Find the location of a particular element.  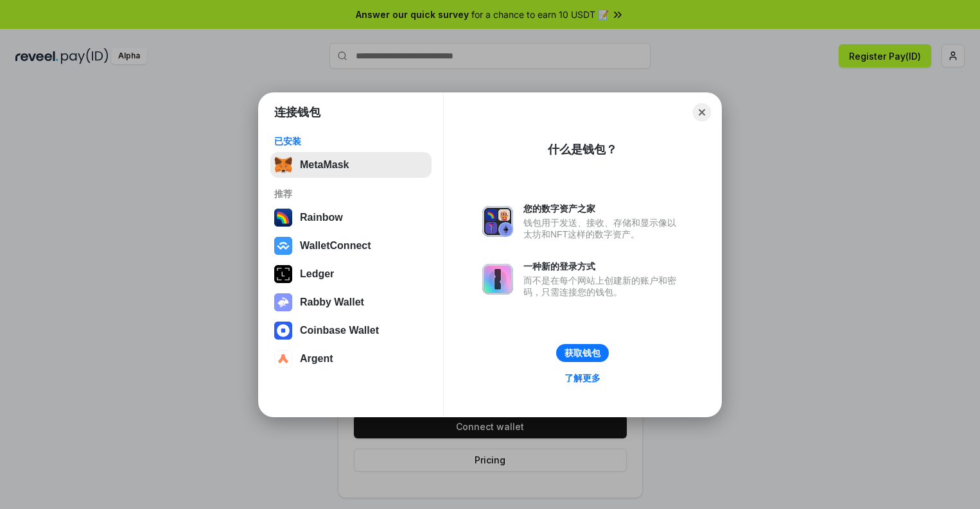

a: 了解更多 is located at coordinates (583, 378).